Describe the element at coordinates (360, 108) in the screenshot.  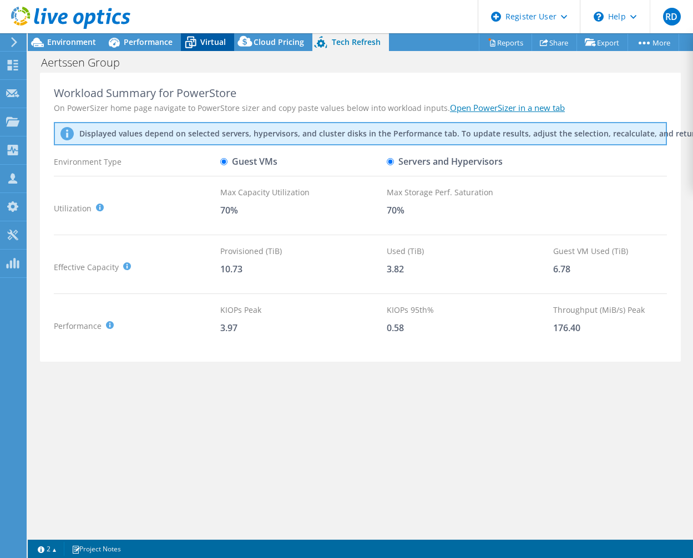
I see `div: On PowerSizer home page navigate to PowerStore sizer and copy paste values below into workload in...` at that location.